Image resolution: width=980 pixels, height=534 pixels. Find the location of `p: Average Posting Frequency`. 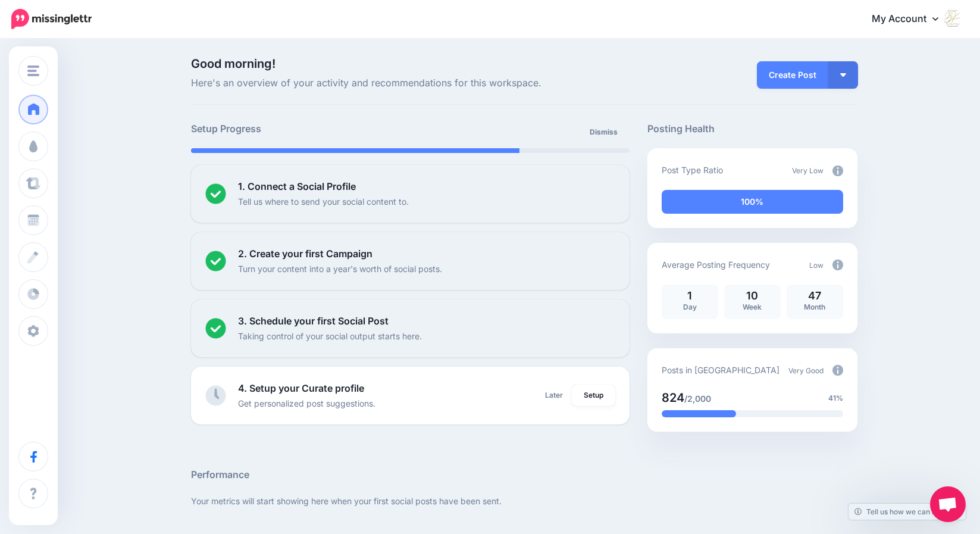

p: Average Posting Frequency is located at coordinates (716, 264).